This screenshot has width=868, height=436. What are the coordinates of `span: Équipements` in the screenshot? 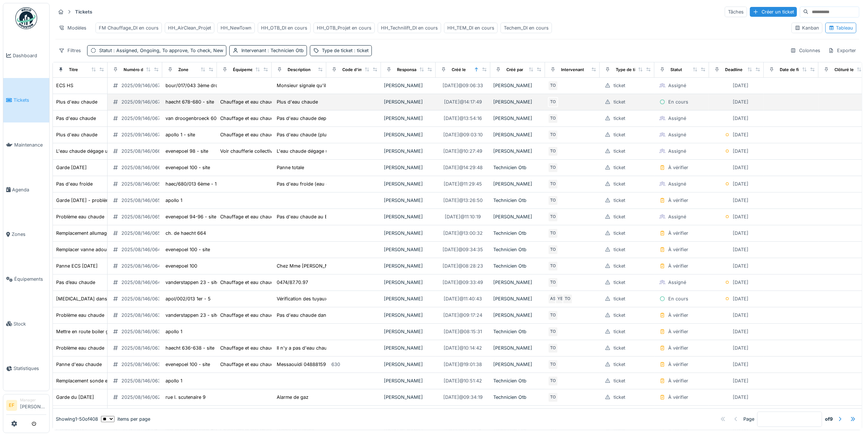 It's located at (30, 279).